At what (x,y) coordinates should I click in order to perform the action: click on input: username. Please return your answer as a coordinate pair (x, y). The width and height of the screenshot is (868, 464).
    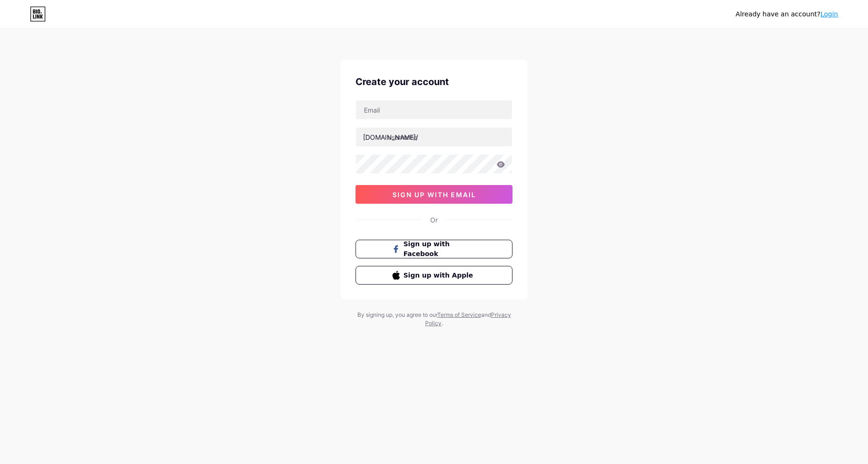
    Looking at the image, I should click on (434, 137).